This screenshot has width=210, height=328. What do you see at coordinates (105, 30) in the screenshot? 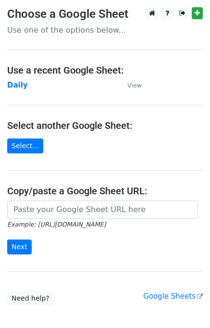
I see `p: Use one of the options below...` at bounding box center [105, 30].